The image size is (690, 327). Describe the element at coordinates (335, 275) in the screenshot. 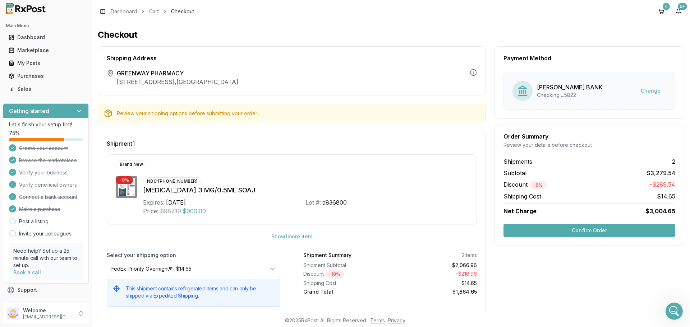

I see `div: - 10 %` at that location.